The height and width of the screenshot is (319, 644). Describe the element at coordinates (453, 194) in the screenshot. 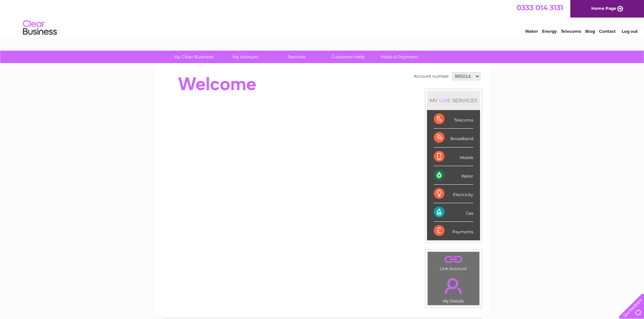

I see `div: Electricity` at that location.